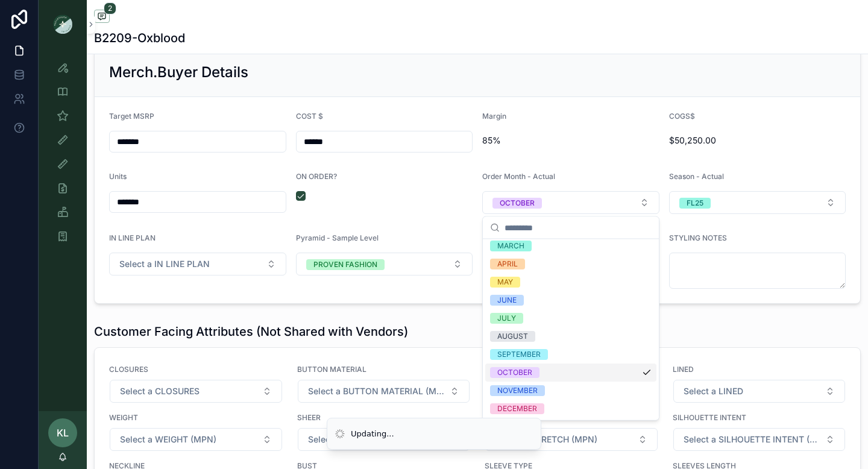  I want to click on span: 2, so click(110, 8).